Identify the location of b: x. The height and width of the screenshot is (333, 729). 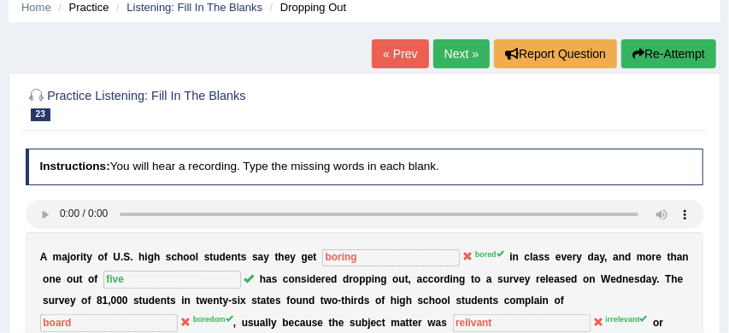
(243, 301).